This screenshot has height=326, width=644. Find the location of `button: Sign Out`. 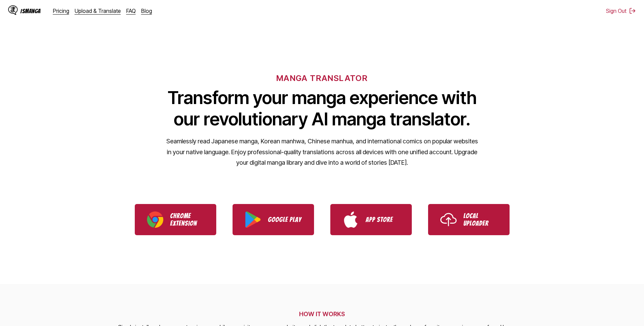

button: Sign Out is located at coordinates (621, 11).